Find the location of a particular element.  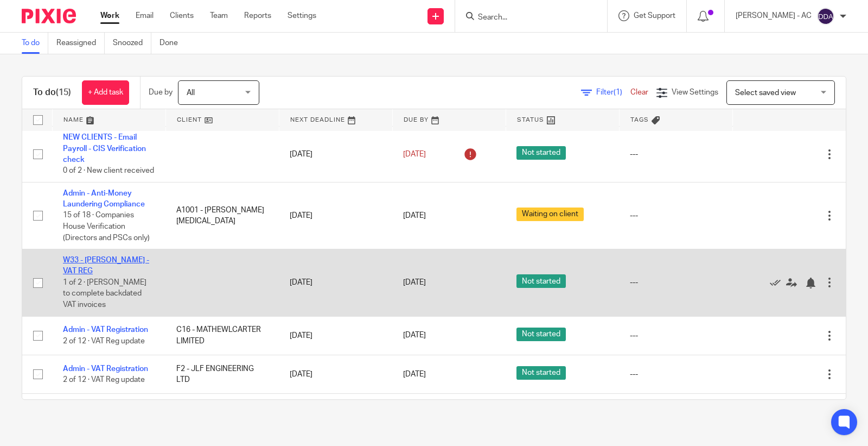

span: All is located at coordinates (191, 93).